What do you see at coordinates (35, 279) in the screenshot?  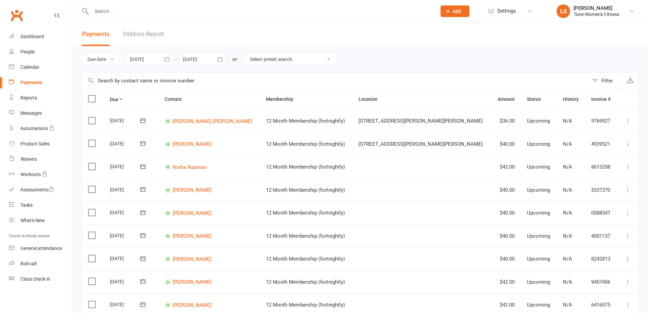 I see `div: Class check-in` at bounding box center [35, 279].